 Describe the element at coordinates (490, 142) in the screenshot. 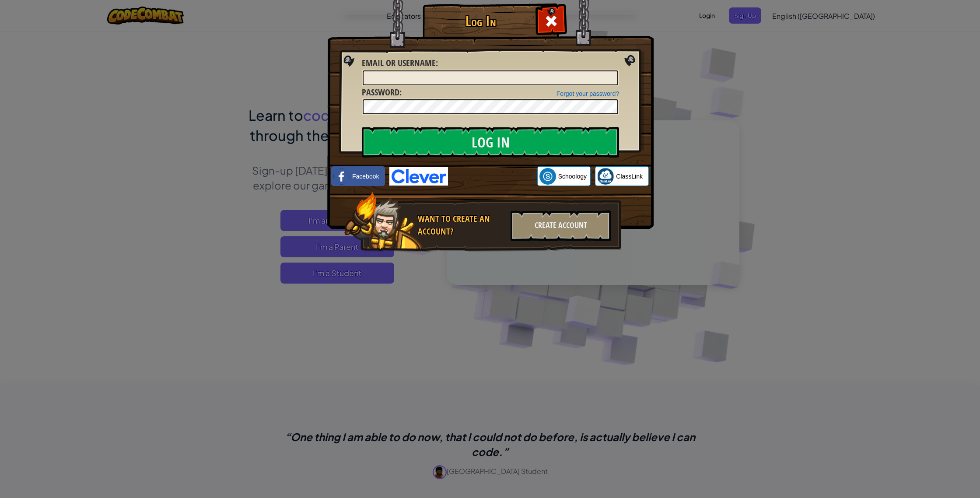

I see `input: Log In` at that location.